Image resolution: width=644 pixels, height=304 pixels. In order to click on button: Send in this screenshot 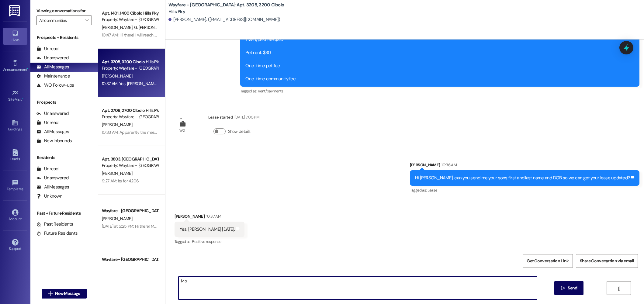, I will do `click(568, 288)`.